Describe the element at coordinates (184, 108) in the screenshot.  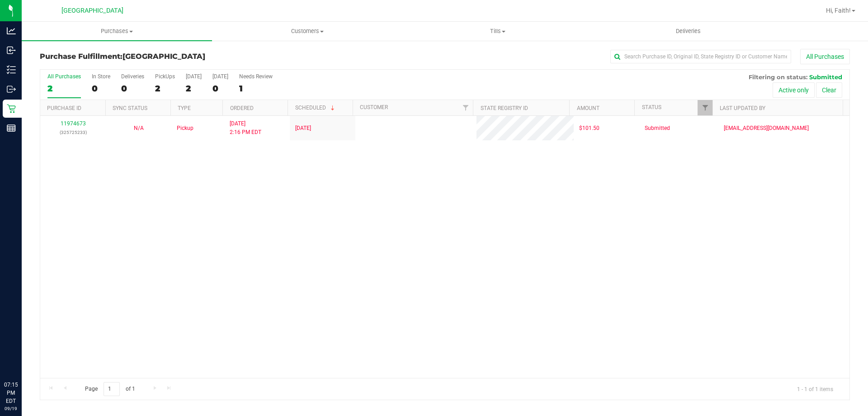
I see `a: Type` at that location.